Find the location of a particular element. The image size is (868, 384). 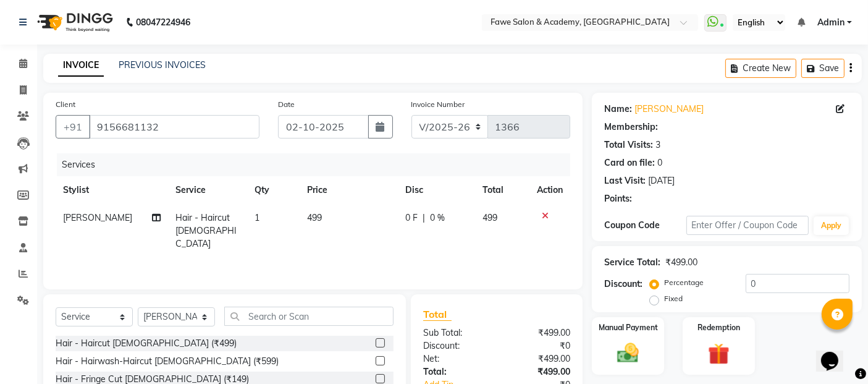

label: Redemption is located at coordinates (718, 327).